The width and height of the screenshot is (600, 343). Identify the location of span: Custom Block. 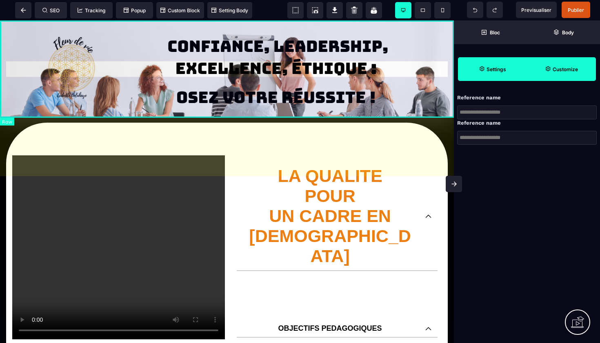
(180, 10).